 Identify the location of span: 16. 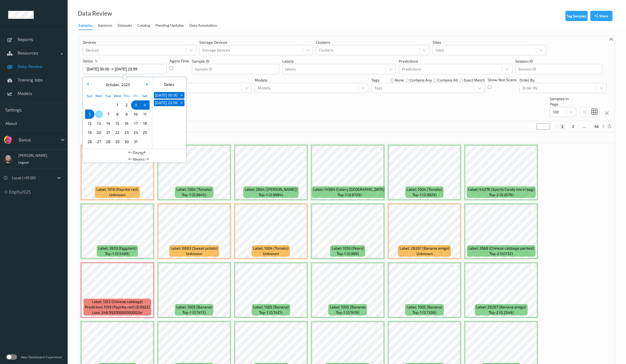
(127, 123).